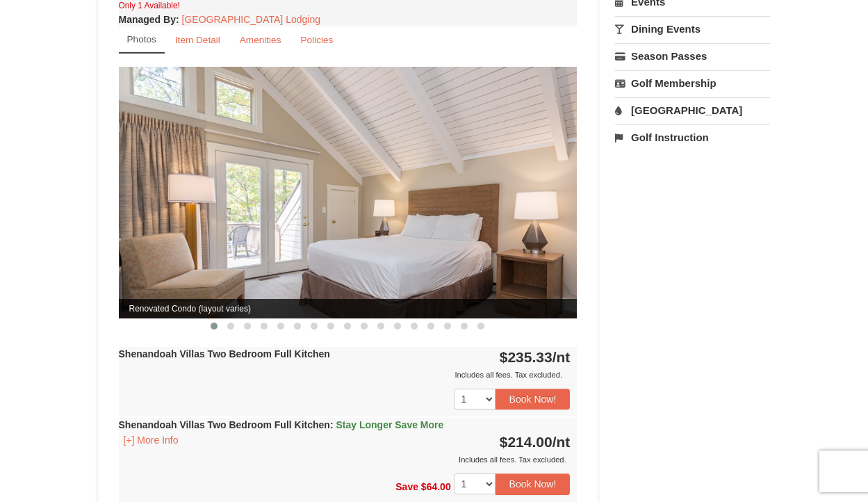  Describe the element at coordinates (142, 39) in the screenshot. I see `small: Photos` at that location.